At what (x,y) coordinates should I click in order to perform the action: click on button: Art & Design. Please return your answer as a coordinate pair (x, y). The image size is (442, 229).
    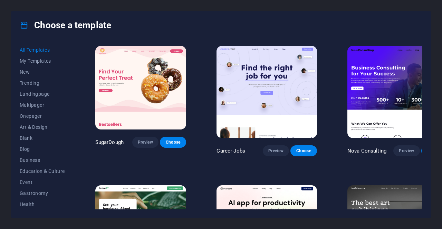
    Looking at the image, I should click on (42, 127).